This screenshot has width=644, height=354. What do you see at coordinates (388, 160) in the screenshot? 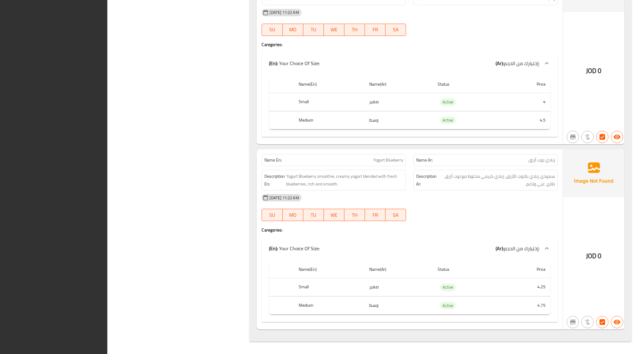
I see `span: Yogurt Blueberry` at bounding box center [388, 160].